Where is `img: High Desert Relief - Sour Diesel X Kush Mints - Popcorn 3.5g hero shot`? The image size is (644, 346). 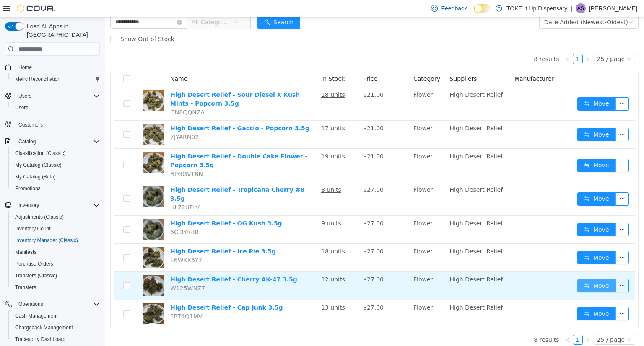 img: High Desert Relief - Sour Diesel X Kush Mints - Popcorn 3.5g hero shot is located at coordinates (48, 84).